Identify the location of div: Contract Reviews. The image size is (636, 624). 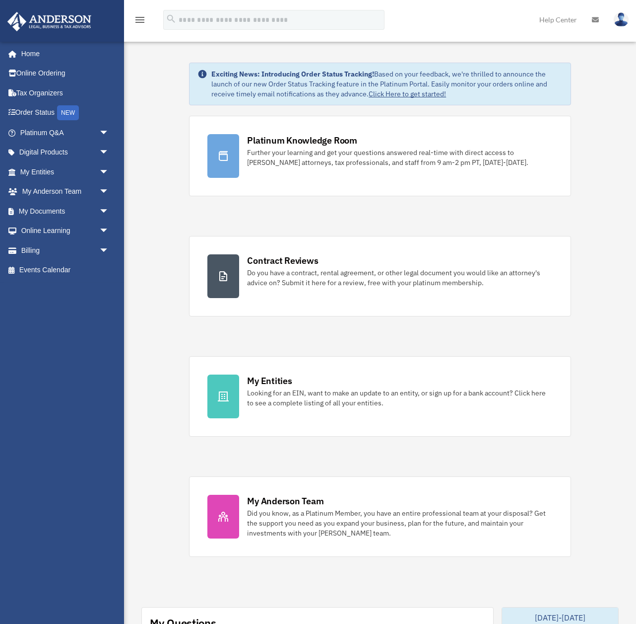
(282, 260).